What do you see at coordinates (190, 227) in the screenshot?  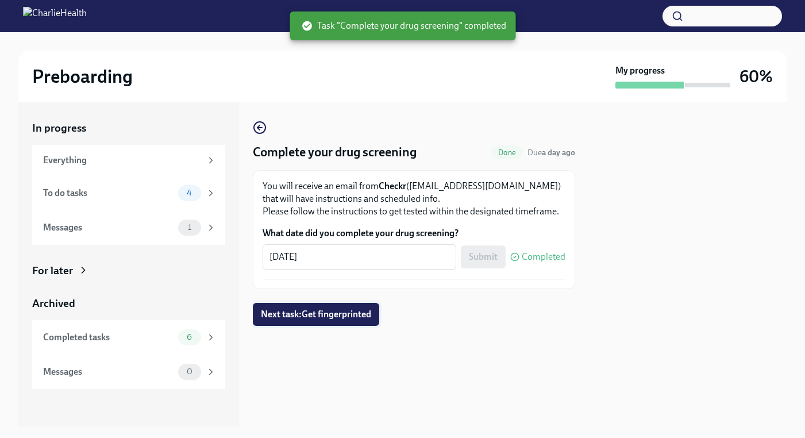 I see `span: 1` at bounding box center [190, 227].